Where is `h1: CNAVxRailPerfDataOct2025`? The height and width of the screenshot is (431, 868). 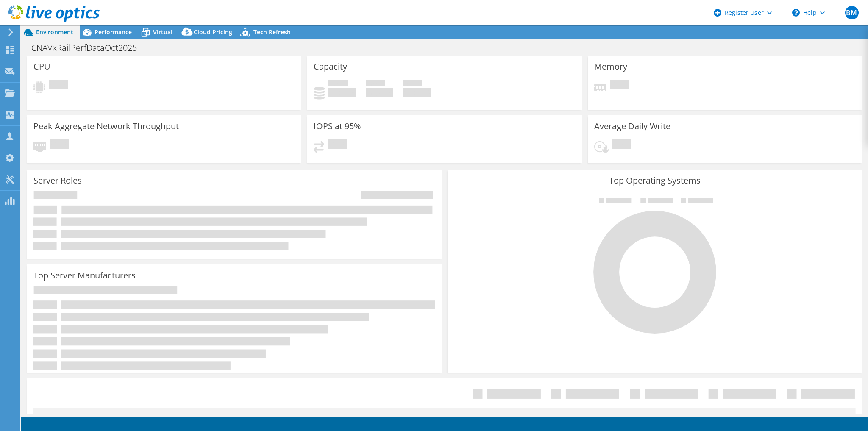
h1: CNAVxRailPerfDataOct2025 is located at coordinates (88, 48).